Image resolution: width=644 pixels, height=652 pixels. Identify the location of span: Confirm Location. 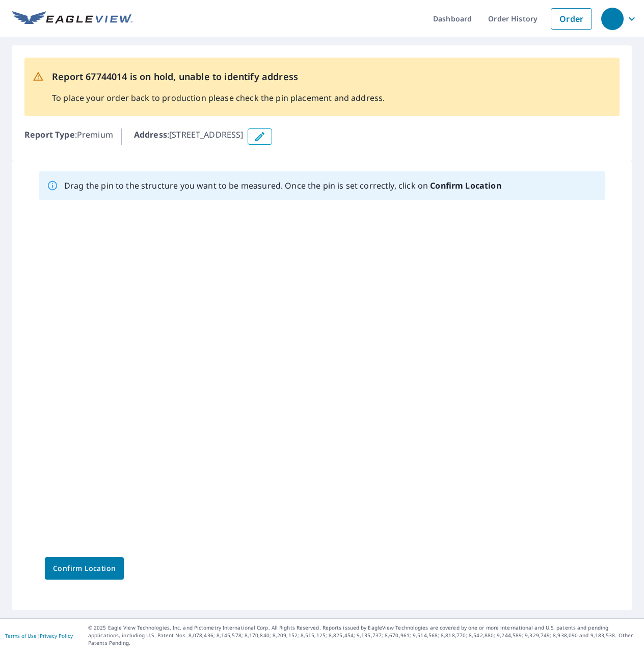
(84, 569).